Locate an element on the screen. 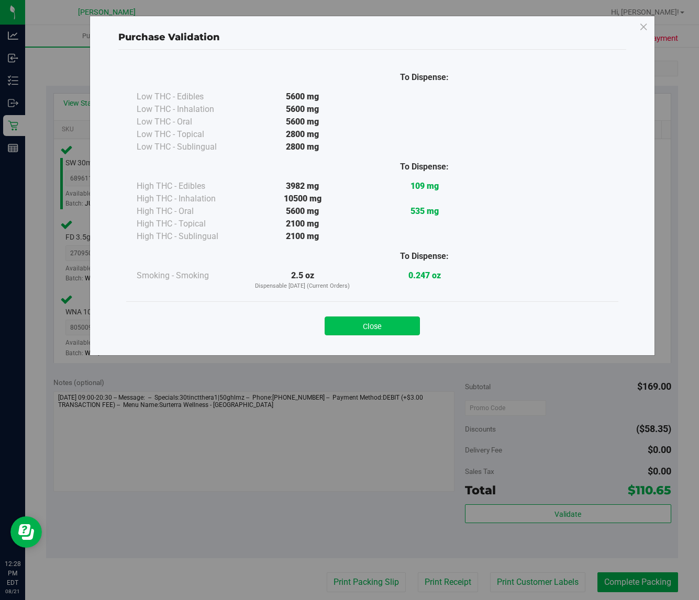  div: High THC - Topical is located at coordinates (189, 224).